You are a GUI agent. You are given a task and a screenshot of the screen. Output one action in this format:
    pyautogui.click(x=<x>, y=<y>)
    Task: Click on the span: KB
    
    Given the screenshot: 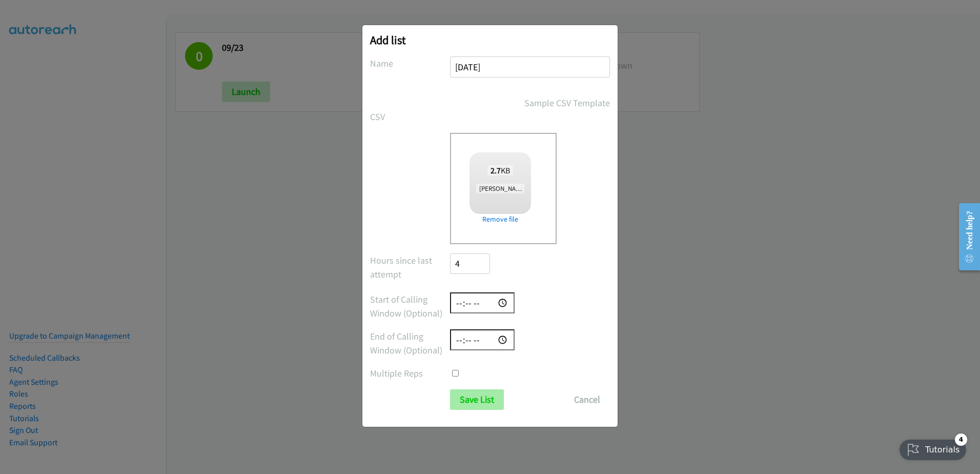 What is the action you would take?
    pyautogui.click(x=500, y=170)
    